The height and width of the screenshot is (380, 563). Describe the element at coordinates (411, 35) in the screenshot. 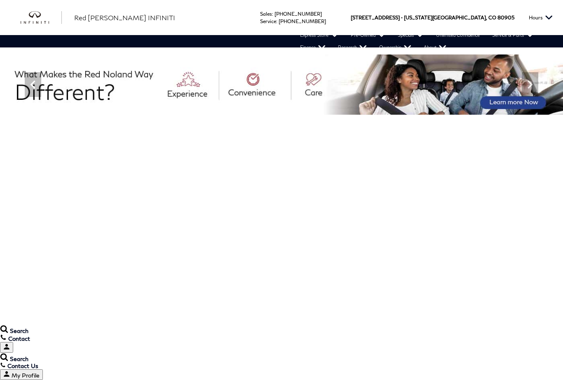

I see `a: Specials` at that location.